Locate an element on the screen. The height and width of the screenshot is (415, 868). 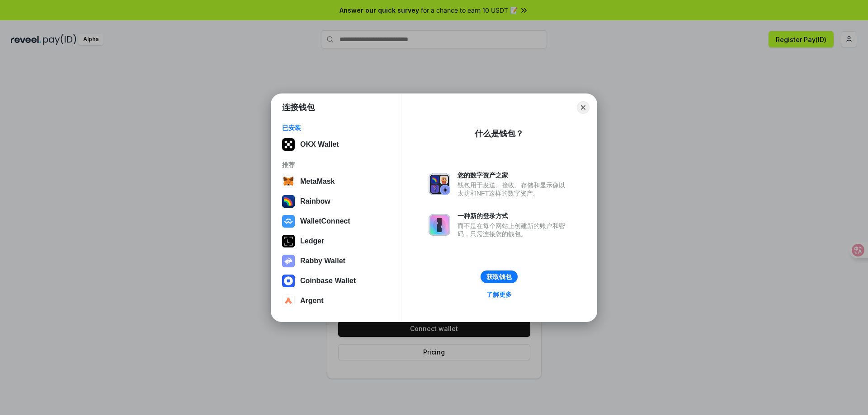
div: Argent is located at coordinates (312, 301).